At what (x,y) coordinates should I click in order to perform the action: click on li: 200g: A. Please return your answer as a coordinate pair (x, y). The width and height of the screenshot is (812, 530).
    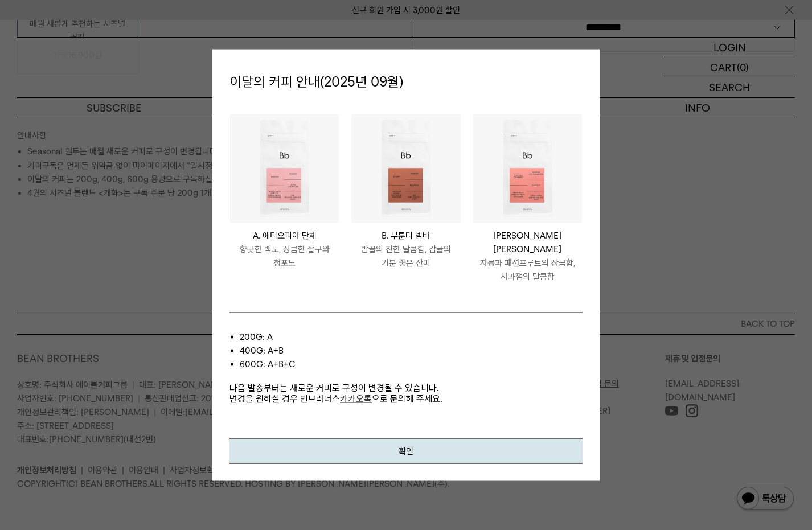
    Looking at the image, I should click on (411, 336).